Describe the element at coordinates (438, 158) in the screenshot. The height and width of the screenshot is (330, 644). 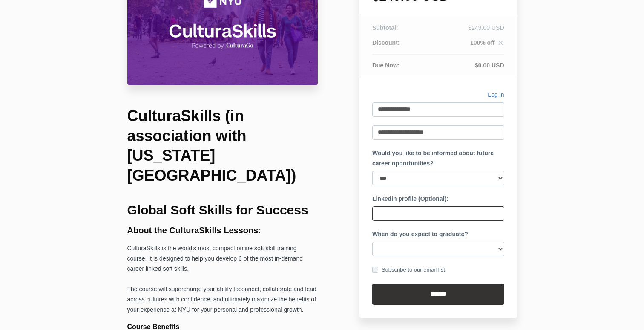
I see `label: Would you like to be informed about future career opportunities?` at that location.